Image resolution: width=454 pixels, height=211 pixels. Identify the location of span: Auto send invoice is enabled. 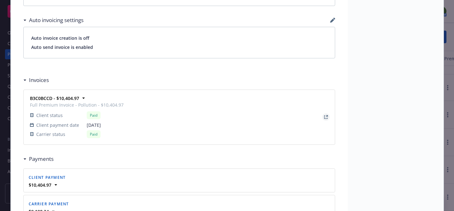
(179, 47).